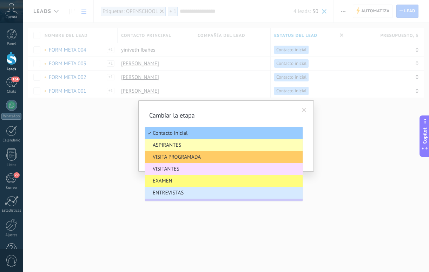  What do you see at coordinates (425, 136) in the screenshot?
I see `span: Copilot` at bounding box center [425, 136].